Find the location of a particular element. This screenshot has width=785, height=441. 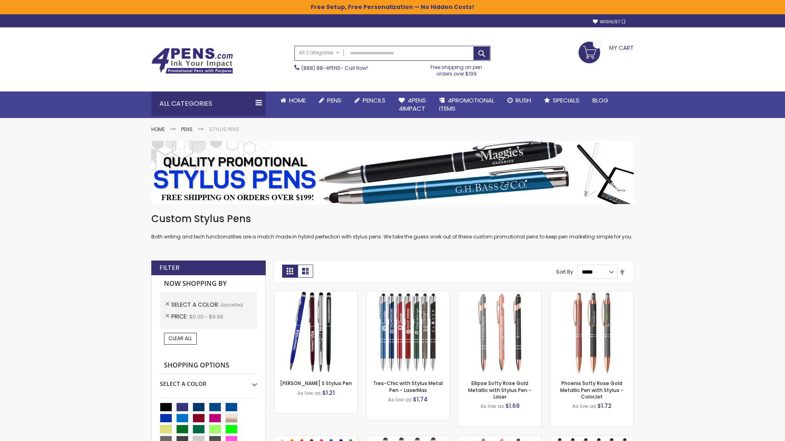

label: Sort By is located at coordinates (564, 272).